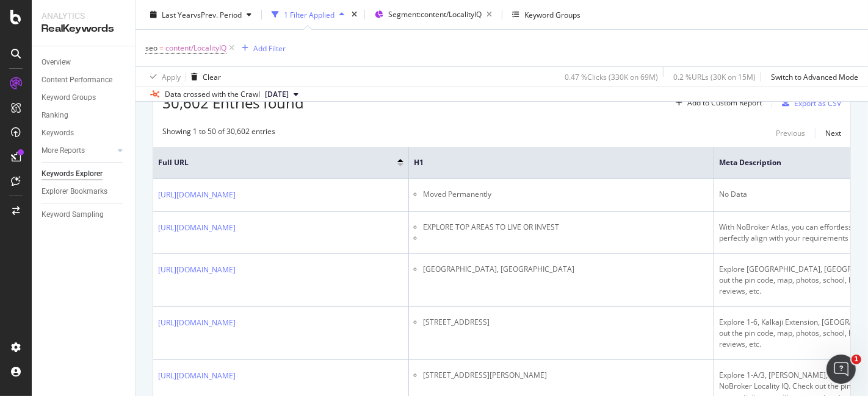 This screenshot has width=868, height=396. I want to click on span: Full URL, so click(268, 163).